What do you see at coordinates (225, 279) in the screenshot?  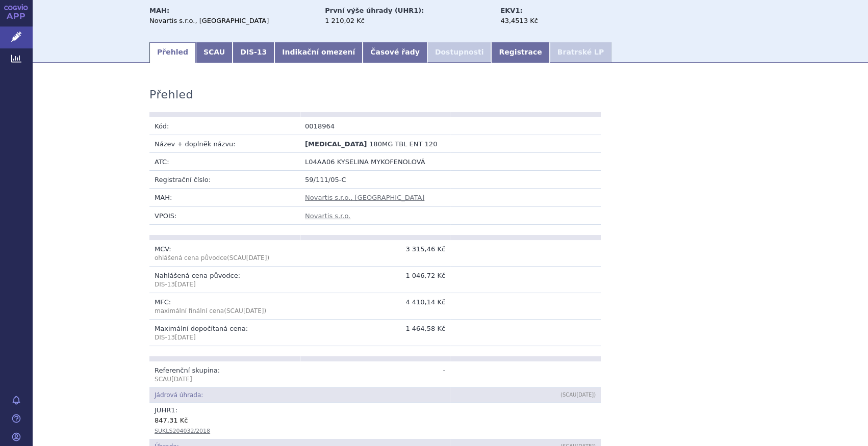 I see `td: Nahlášená cena původce:` at bounding box center [225, 279].